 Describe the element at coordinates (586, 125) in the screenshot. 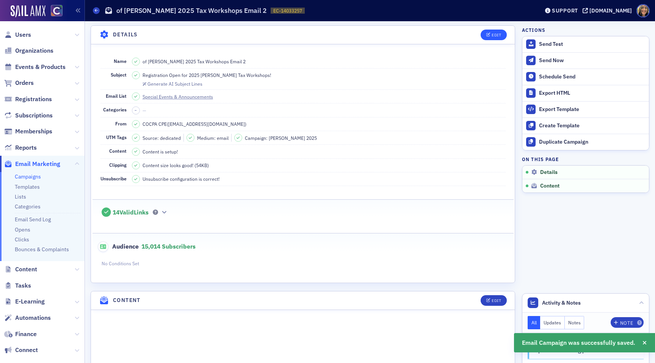

I see `a: Create Template` at that location.